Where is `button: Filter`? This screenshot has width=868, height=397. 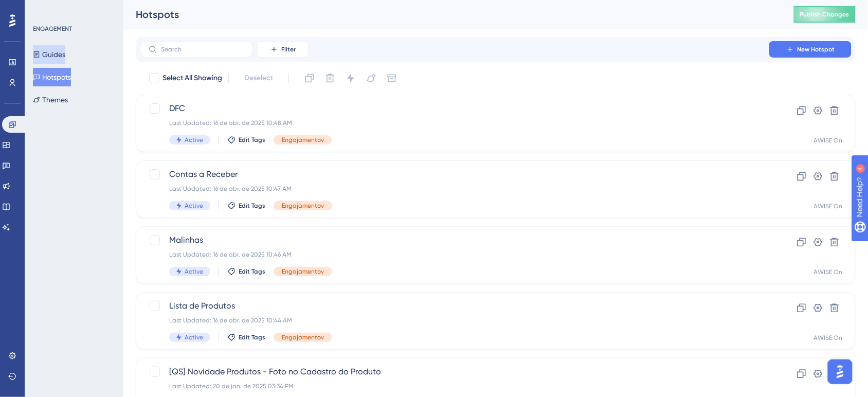
button: Filter is located at coordinates (283, 49).